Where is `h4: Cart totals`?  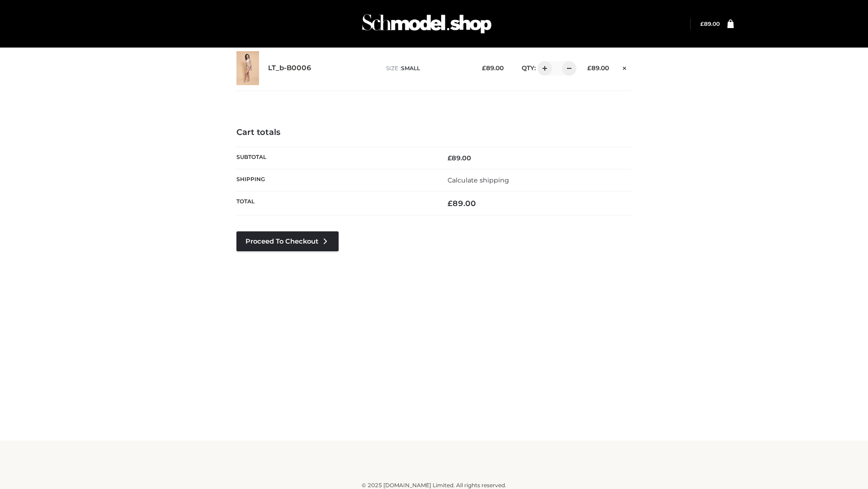
h4: Cart totals is located at coordinates (434, 133).